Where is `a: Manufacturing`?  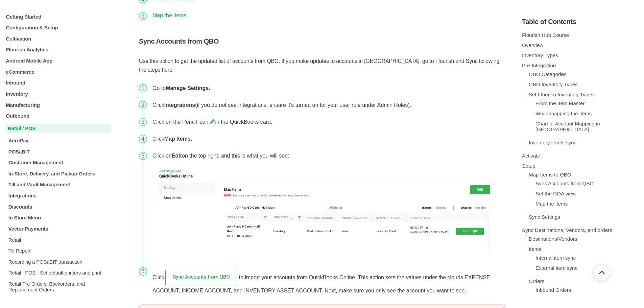
a: Manufacturing is located at coordinates (58, 105).